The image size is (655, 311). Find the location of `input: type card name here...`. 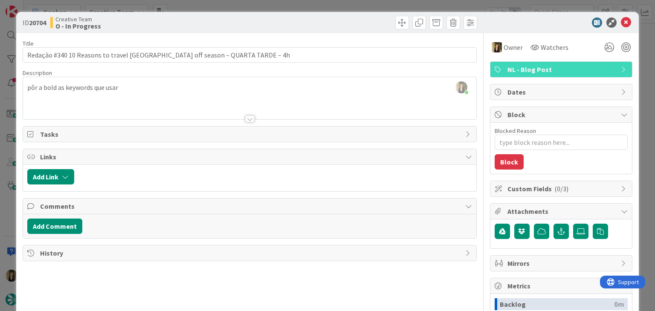

input: type card name here... is located at coordinates (249, 55).